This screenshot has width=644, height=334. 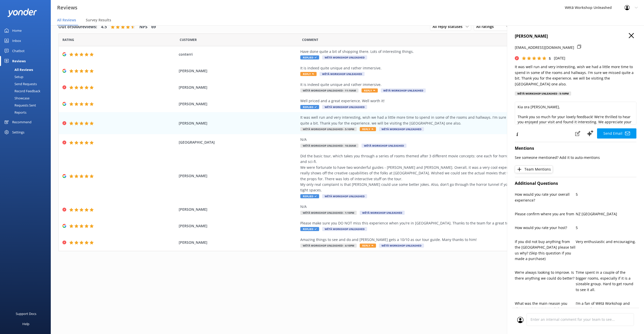 I want to click on span: All Reviews, so click(x=67, y=20).